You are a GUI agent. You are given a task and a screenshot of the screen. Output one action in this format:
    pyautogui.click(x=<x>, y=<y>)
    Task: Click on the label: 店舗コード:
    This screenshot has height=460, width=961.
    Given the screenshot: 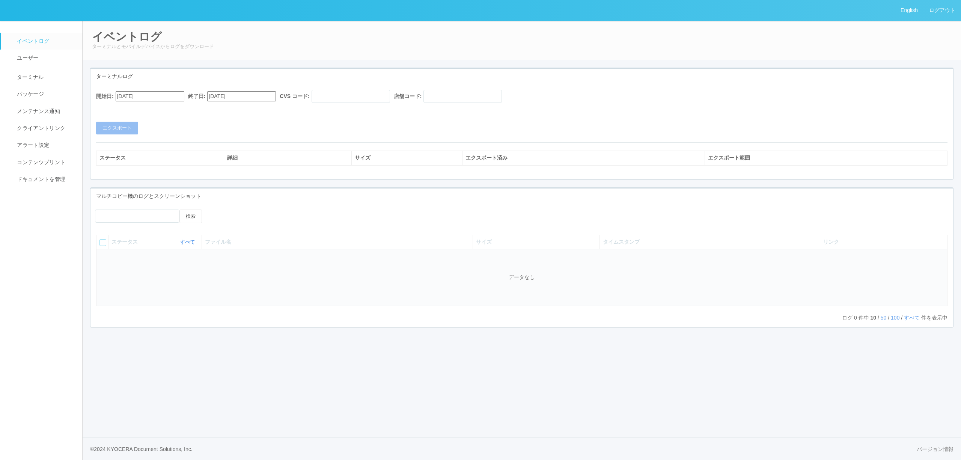 What is the action you would take?
    pyautogui.click(x=408, y=96)
    